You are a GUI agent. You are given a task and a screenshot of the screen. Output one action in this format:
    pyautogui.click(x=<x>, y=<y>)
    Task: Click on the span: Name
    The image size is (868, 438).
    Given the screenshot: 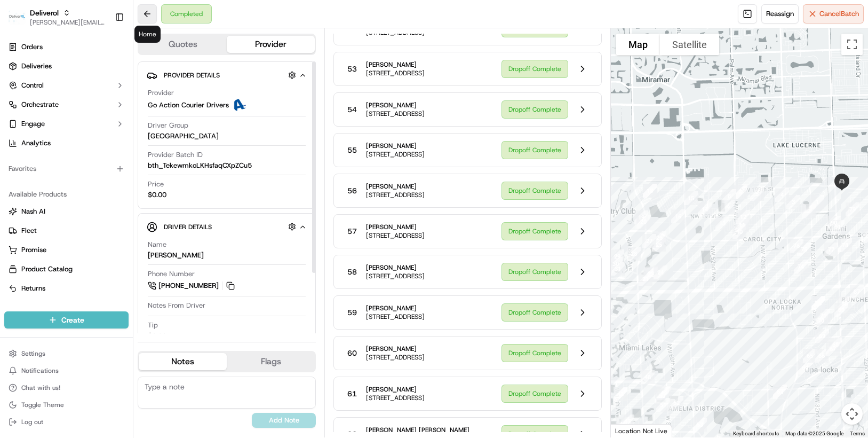 What is the action you would take?
    pyautogui.click(x=157, y=244)
    